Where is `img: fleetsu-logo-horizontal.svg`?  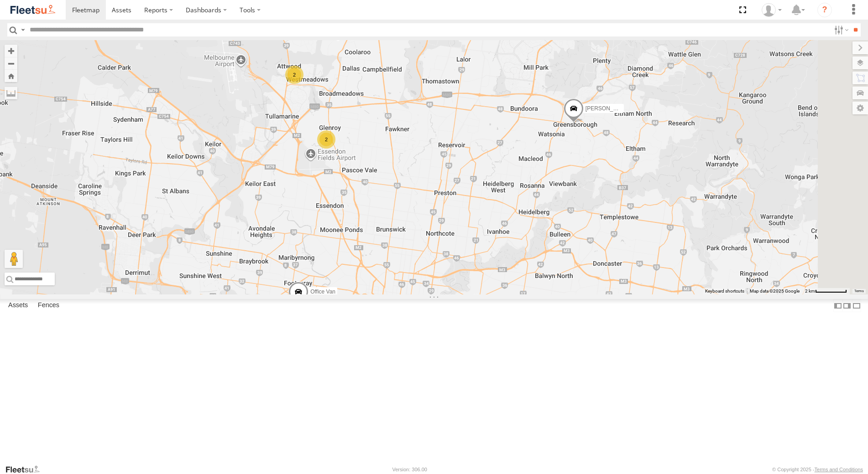
img: fleetsu-logo-horizontal.svg is located at coordinates (33, 10).